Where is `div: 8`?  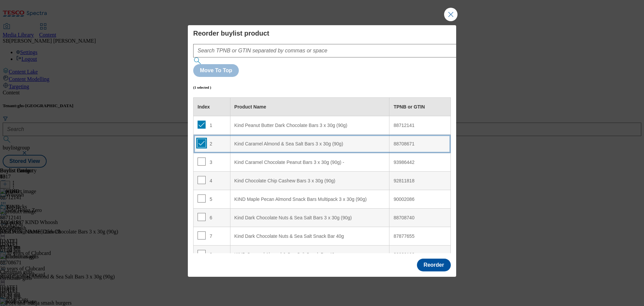 div: 8 is located at coordinates (211, 254).